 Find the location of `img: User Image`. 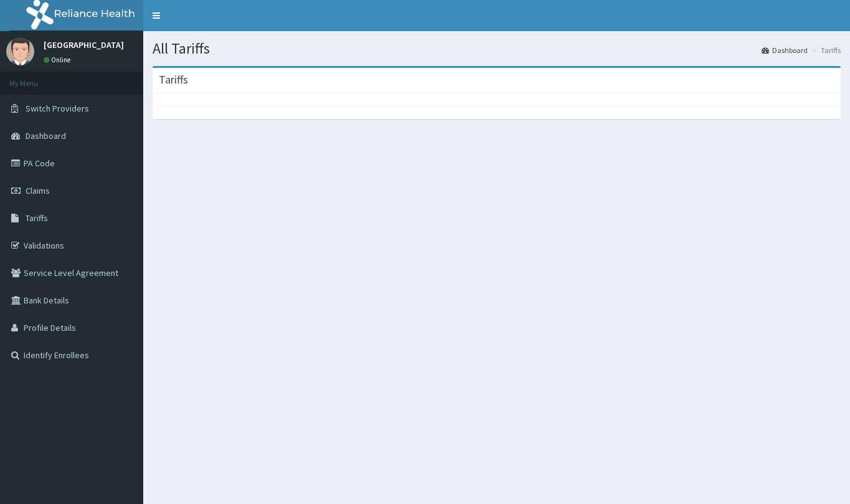

img: User Image is located at coordinates (20, 51).